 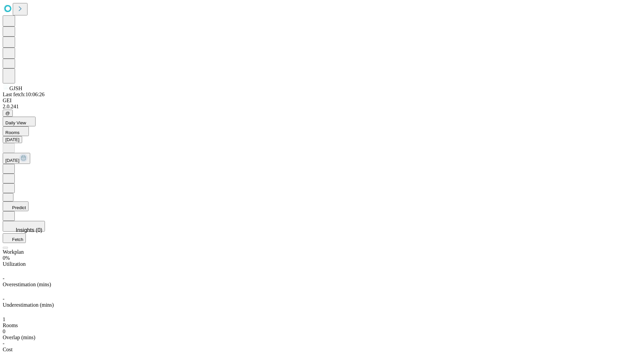 What do you see at coordinates (16, 123) in the screenshot?
I see `span: Daily View` at bounding box center [16, 123].